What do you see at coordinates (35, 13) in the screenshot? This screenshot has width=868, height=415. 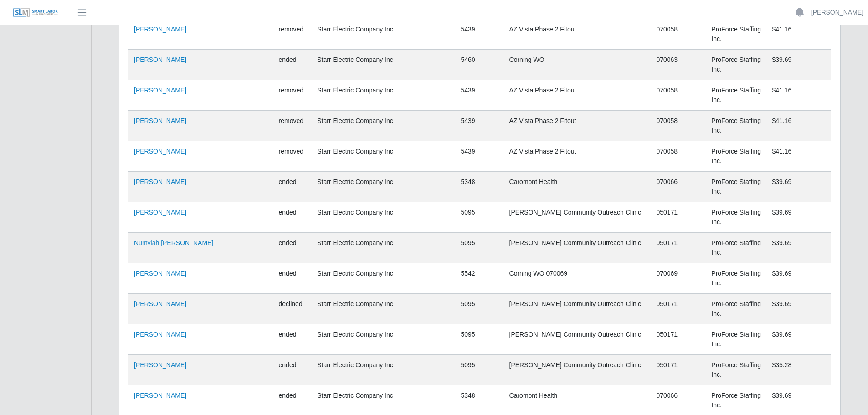 I see `img: SLM Logo` at bounding box center [35, 13].